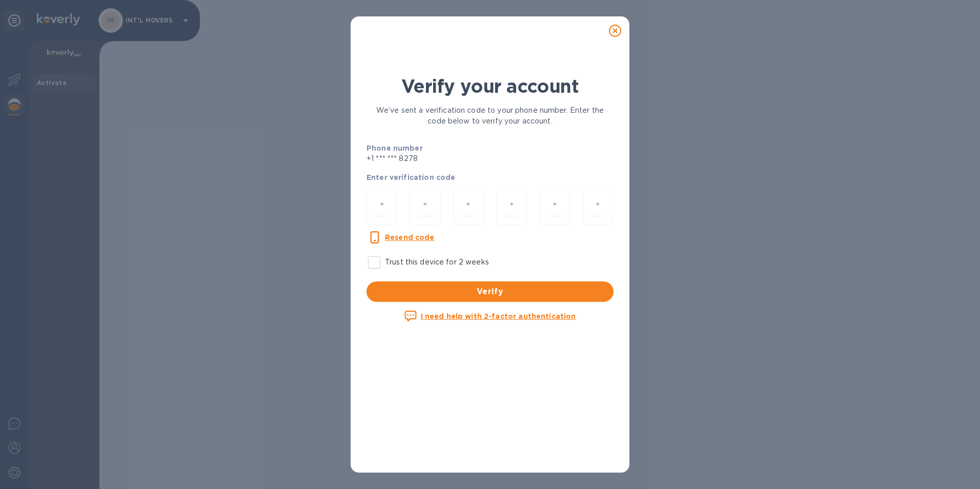  Describe the element at coordinates (490, 291) in the screenshot. I see `button: Verify` at that location.